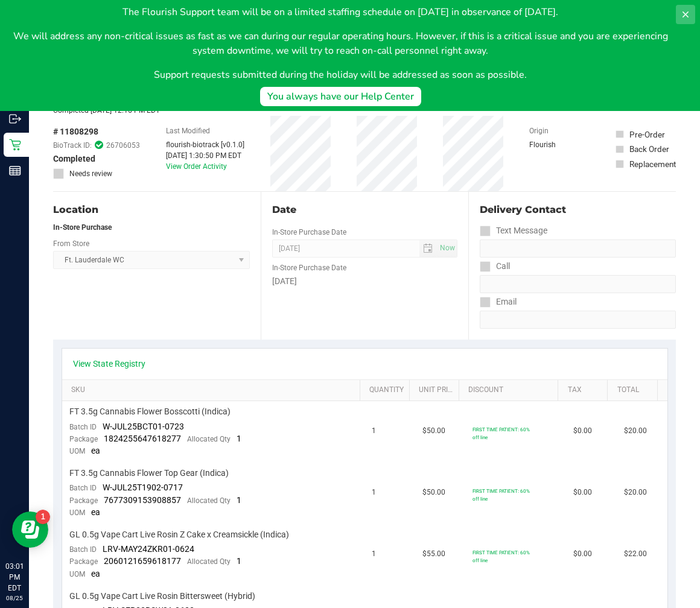 This screenshot has height=608, width=700. What do you see at coordinates (149, 473) in the screenshot?
I see `span: FT 3.5g Cannabis Flower Top Gear (Indica)` at bounding box center [149, 473].